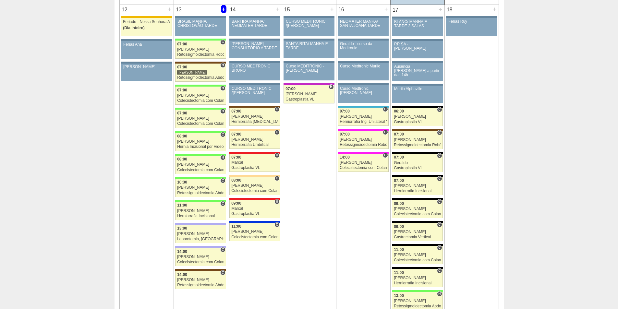  What do you see at coordinates (201, 147) in the screenshot?
I see `div: Hernia Incisional por Video` at bounding box center [201, 147].